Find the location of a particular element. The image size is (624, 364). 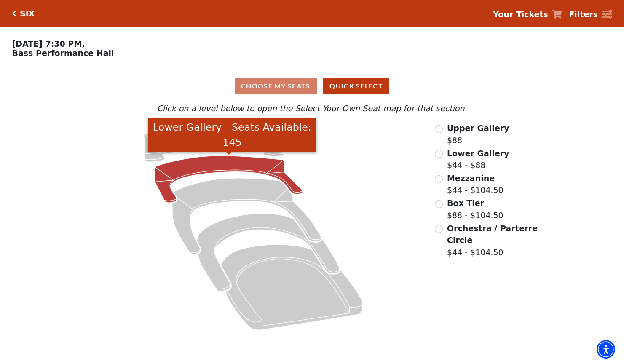

span: Lower Gallery is located at coordinates (478, 153).